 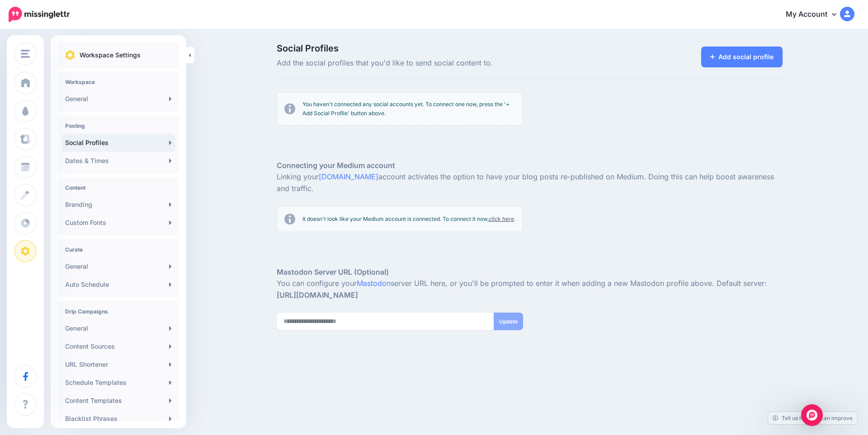 I want to click on p: You haven't connected any social accounts yet. To connect one now, press the '+ Add Social Profil..., so click(x=408, y=109).